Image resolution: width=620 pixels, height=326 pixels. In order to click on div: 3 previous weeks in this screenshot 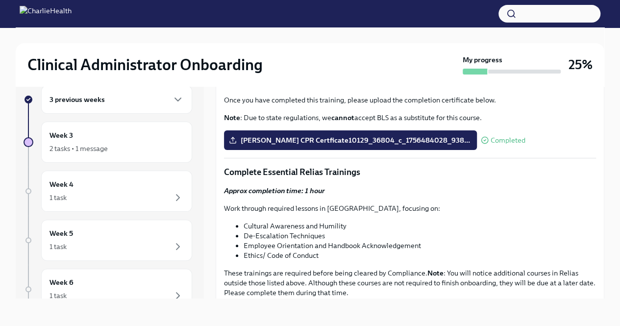, I will do `click(117, 99)`.